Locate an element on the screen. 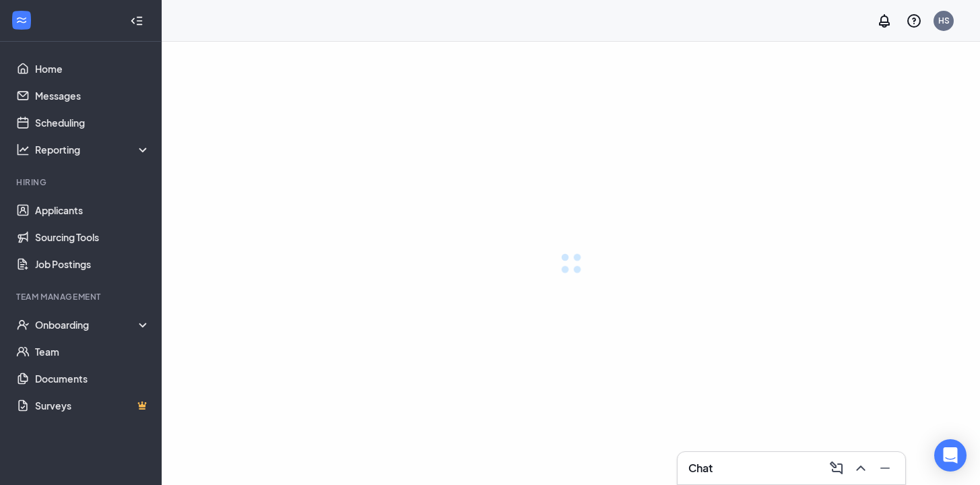  div: Team Management is located at coordinates (81, 296).